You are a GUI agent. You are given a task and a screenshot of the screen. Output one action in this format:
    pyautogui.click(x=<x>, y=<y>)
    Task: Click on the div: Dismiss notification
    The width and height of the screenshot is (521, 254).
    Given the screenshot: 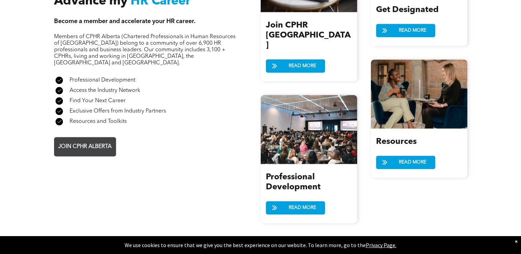 What is the action you would take?
    pyautogui.click(x=516, y=241)
    